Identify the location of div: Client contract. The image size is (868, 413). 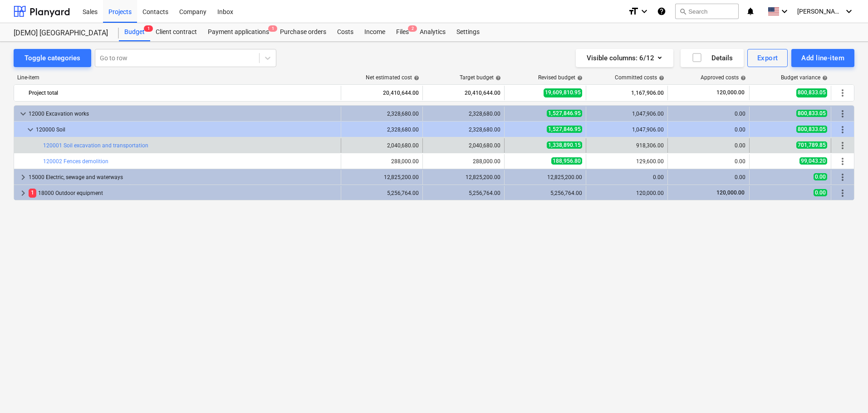
(176, 32).